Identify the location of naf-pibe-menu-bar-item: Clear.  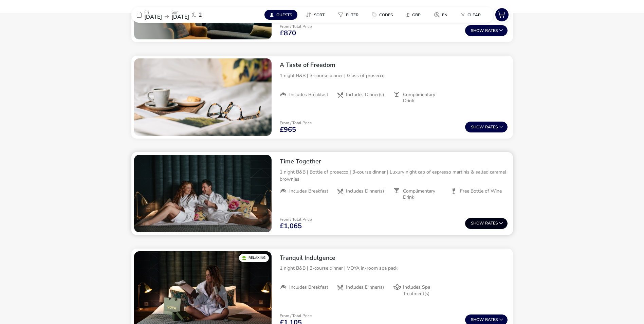
(472, 15).